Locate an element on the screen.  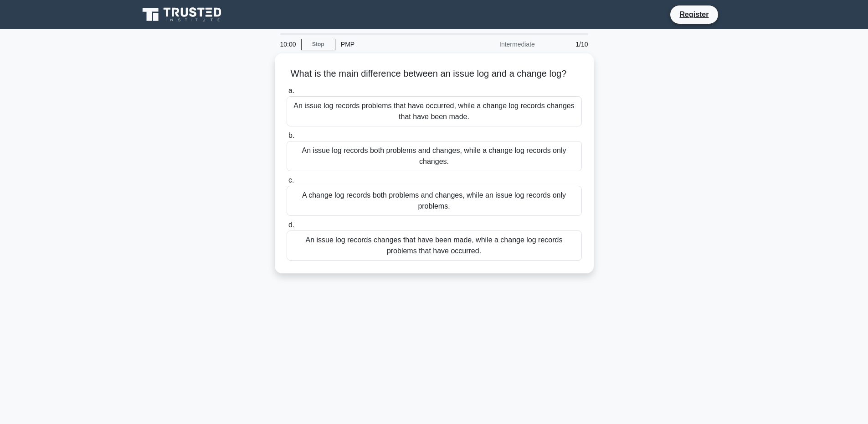
span: d. is located at coordinates (291, 225).